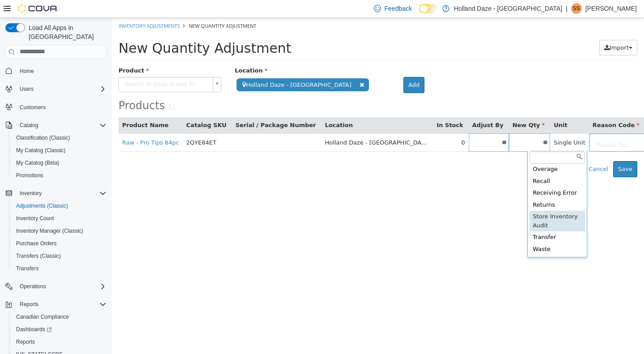  I want to click on a: My Catalog (Beta), so click(37, 163).